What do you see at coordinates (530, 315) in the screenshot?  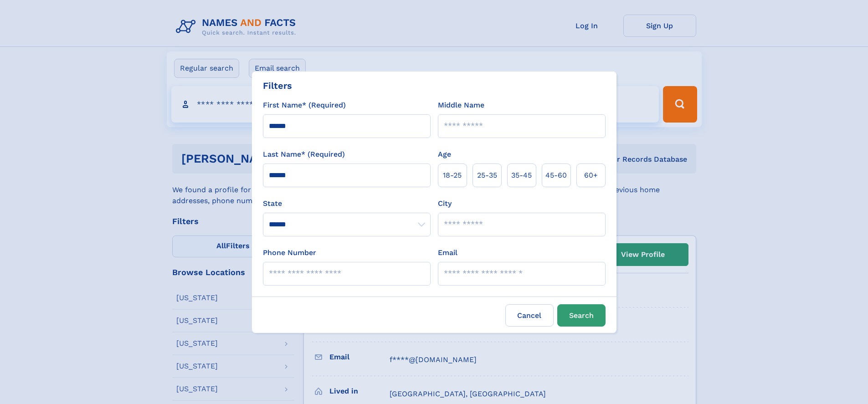 I see `label: Cancel` at bounding box center [530, 315].